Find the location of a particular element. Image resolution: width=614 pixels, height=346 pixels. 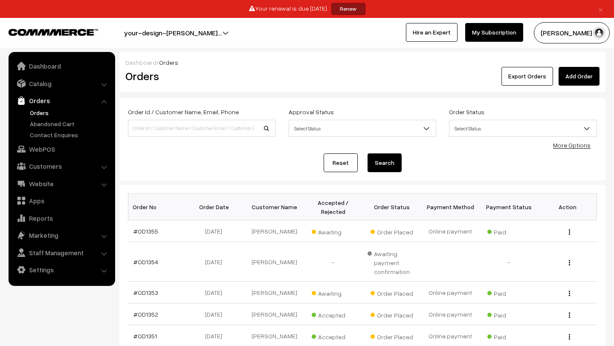

a: #OD1351 is located at coordinates (145, 336).